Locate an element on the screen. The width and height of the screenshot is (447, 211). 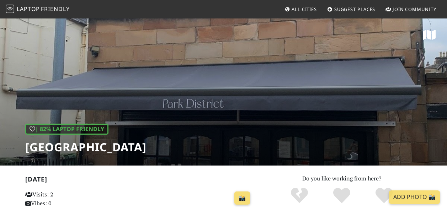
p: Do you like working from here? is located at coordinates (342, 179).